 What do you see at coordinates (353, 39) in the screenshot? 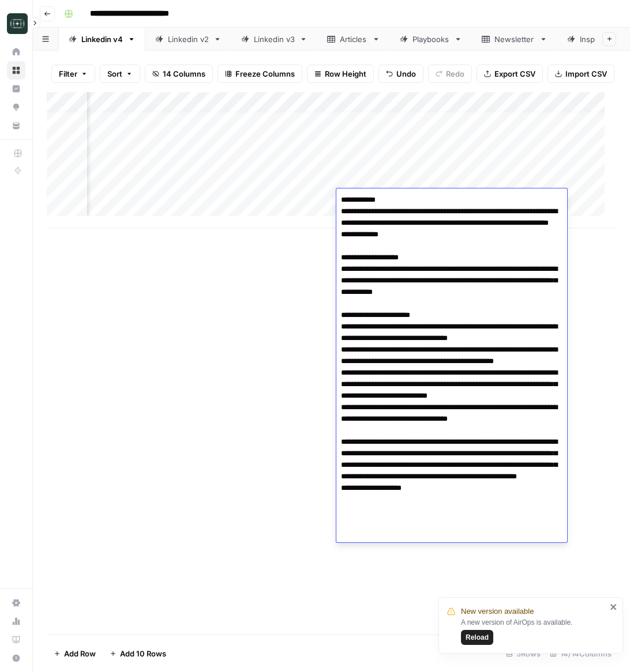
I see `div: Articles` at bounding box center [353, 39].